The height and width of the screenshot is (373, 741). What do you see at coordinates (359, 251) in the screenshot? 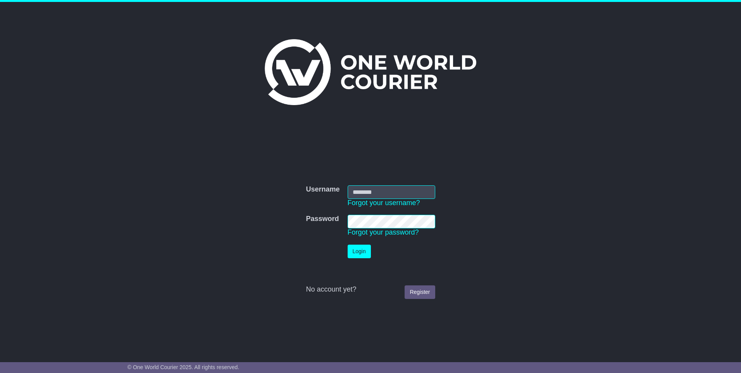
I see `button: Login` at bounding box center [359, 251].